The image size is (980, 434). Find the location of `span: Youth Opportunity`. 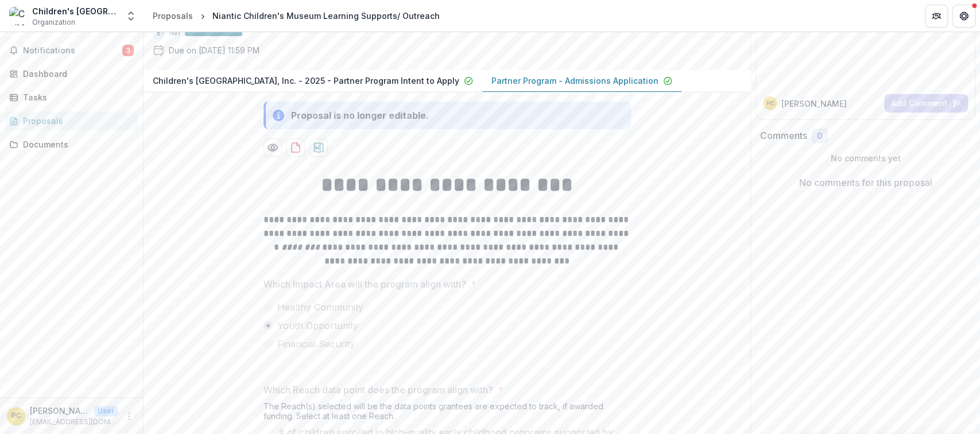

span: Youth Opportunity is located at coordinates (318, 326).